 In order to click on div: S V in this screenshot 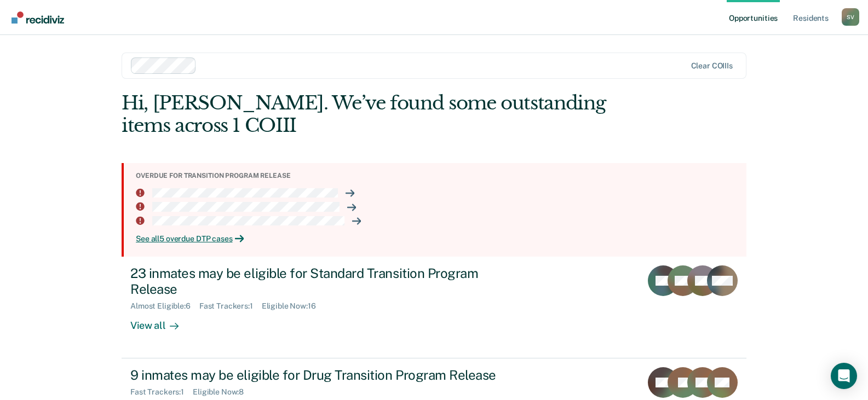, I will do `click(850, 17)`.